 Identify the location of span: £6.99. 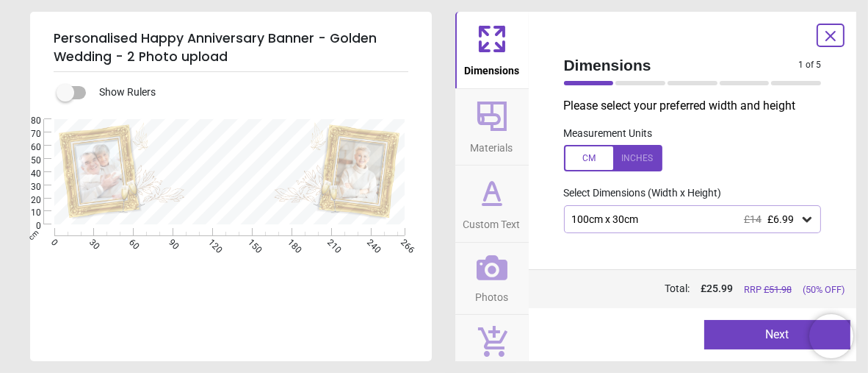
(781, 219).